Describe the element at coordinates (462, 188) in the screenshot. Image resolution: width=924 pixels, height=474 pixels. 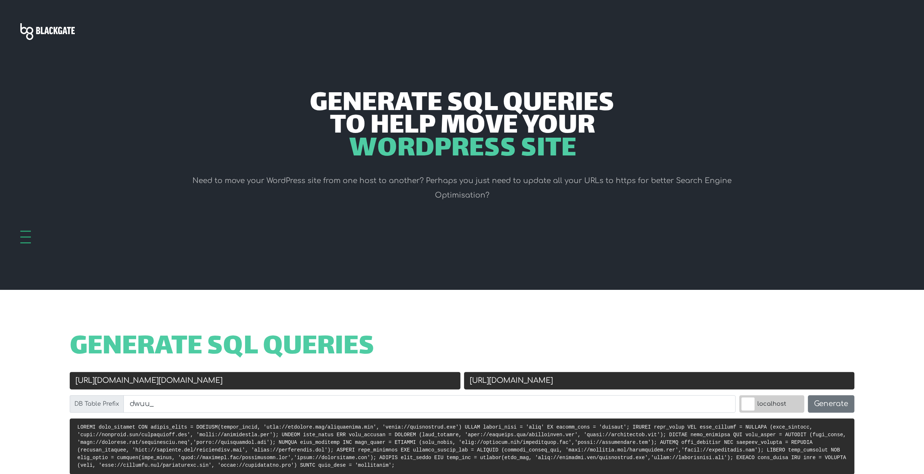
I see `p: Need to move your WordPress site from one host to another? Perhaps you just need to update all yo...` at that location.